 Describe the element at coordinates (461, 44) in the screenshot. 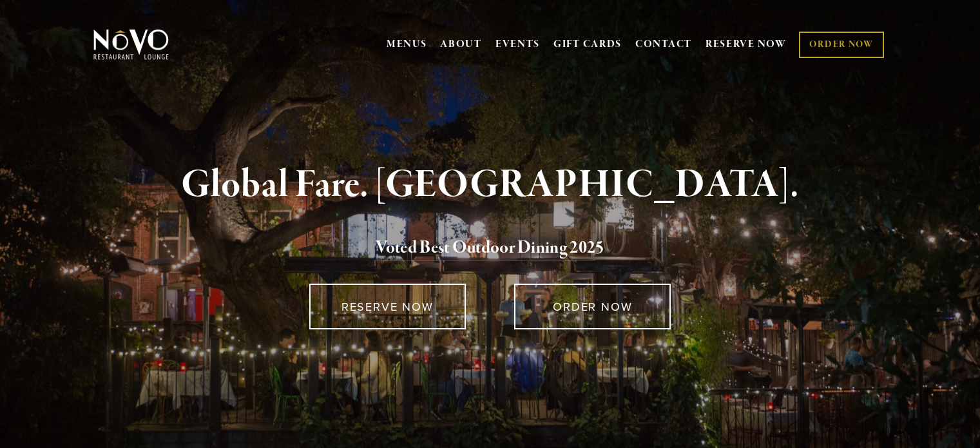

I see `a: ABOUT` at that location.